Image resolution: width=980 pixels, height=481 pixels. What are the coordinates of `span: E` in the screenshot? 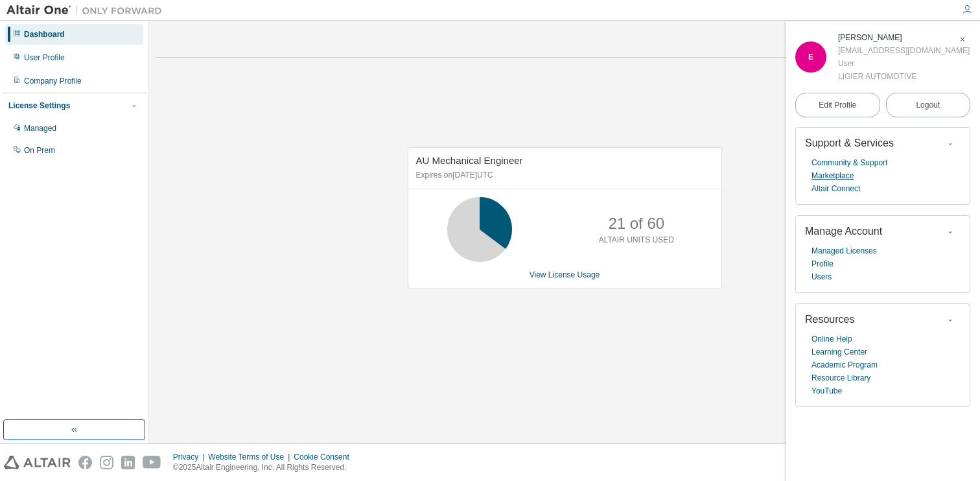 It's located at (811, 57).